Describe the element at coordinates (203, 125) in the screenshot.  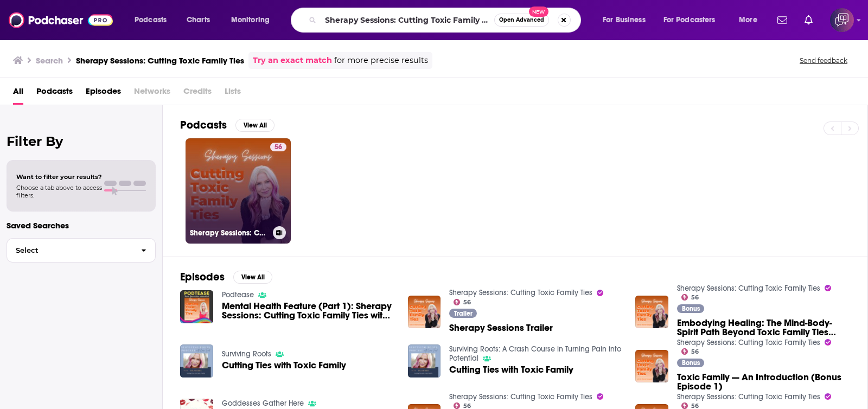
I see `h2: Podcasts` at that location.